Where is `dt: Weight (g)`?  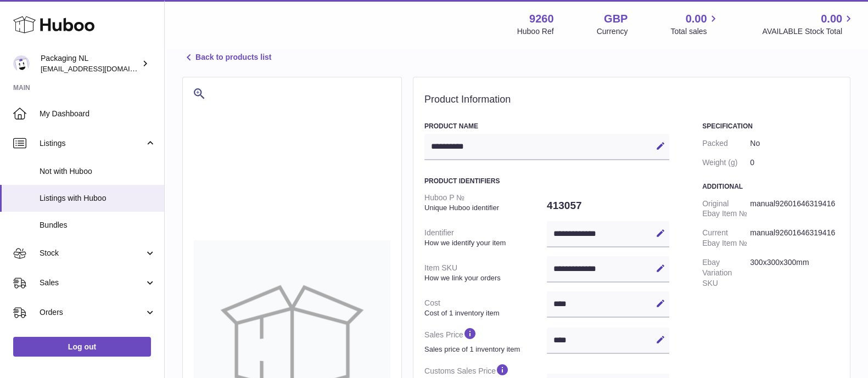
dt: Weight (g) is located at coordinates (726, 162).